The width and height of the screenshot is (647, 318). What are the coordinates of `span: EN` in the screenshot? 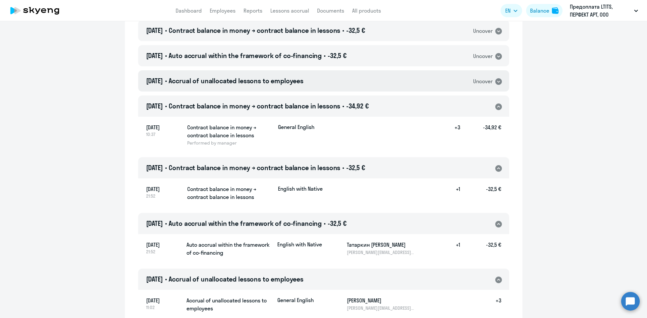 It's located at (508, 11).